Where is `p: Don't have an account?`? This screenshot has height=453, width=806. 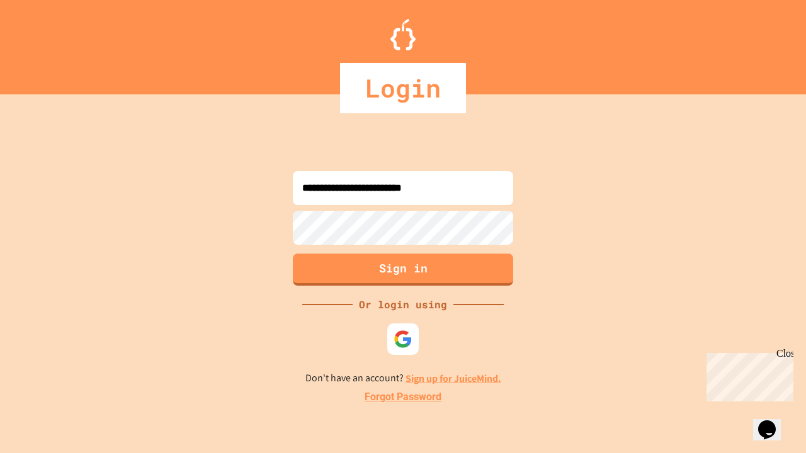
p: Don't have an account? is located at coordinates (403, 378).